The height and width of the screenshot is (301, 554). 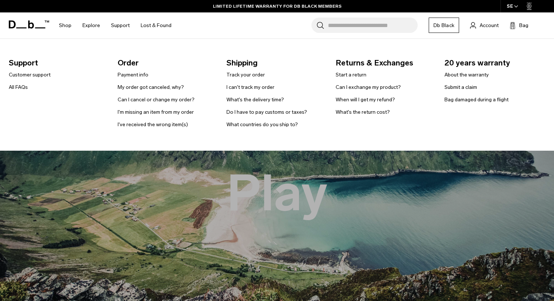 I want to click on a: Submit a claim, so click(x=460, y=87).